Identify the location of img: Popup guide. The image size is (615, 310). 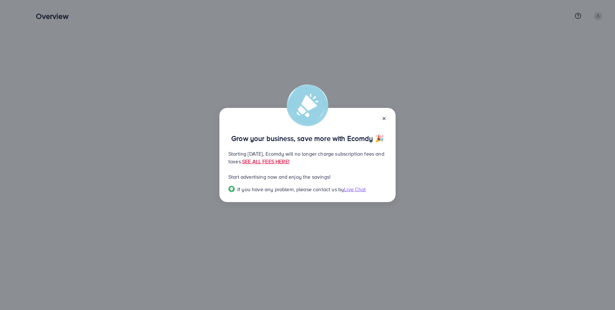
(232, 189).